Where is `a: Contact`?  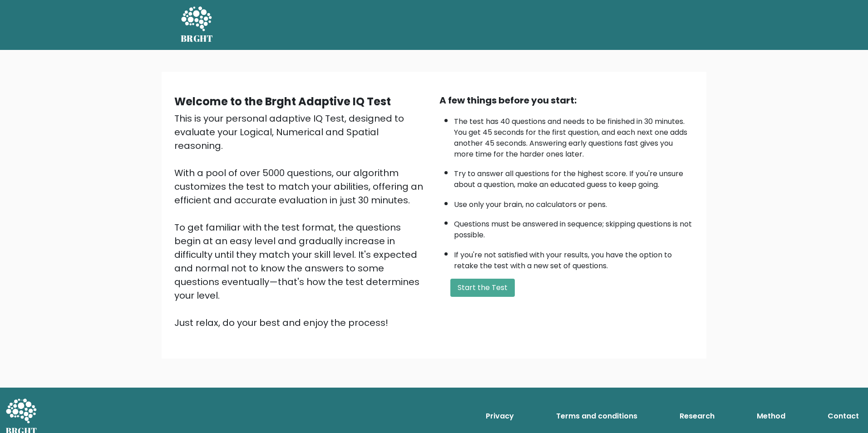 a: Contact is located at coordinates (843, 417).